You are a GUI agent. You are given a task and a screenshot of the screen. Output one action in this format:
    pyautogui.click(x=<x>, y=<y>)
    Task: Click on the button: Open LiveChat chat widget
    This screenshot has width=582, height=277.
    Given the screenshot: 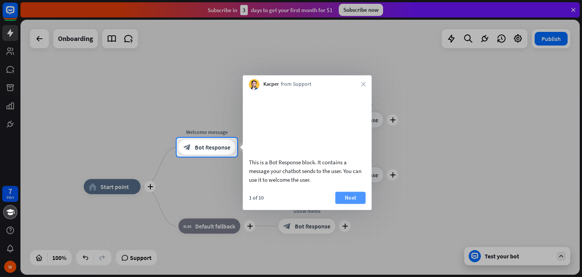 What is the action you would take?
    pyautogui.click(x=17, y=14)
    